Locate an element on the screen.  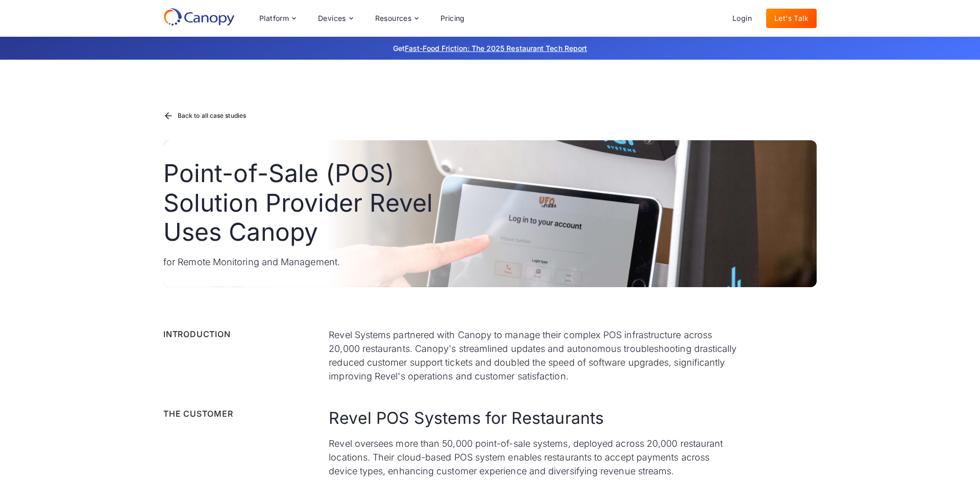
p: Get is located at coordinates (490, 48).